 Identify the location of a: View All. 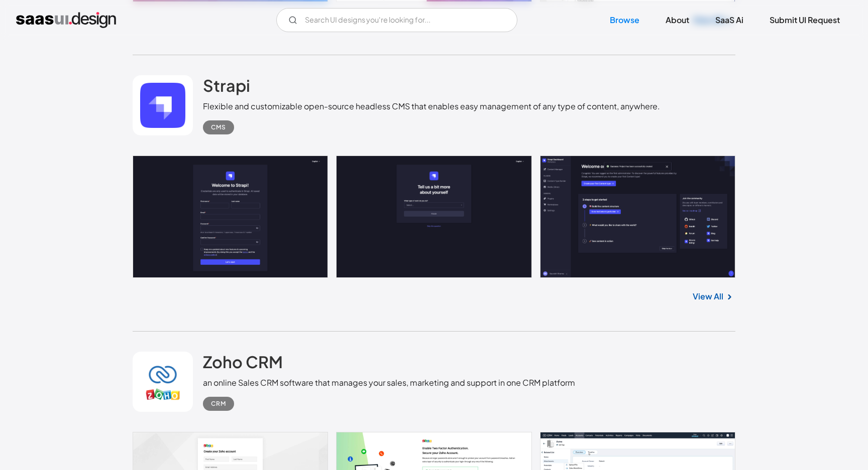
(708, 297).